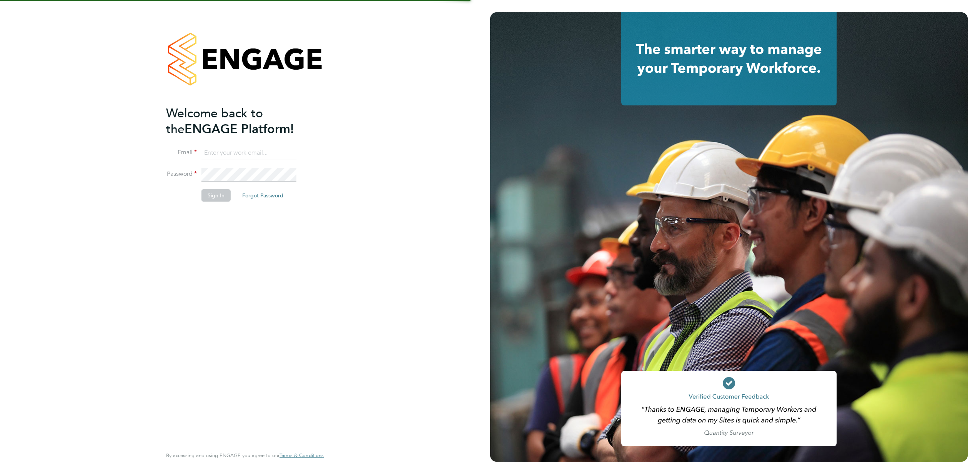 This screenshot has height=474, width=980. I want to click on label: Password, so click(181, 174).